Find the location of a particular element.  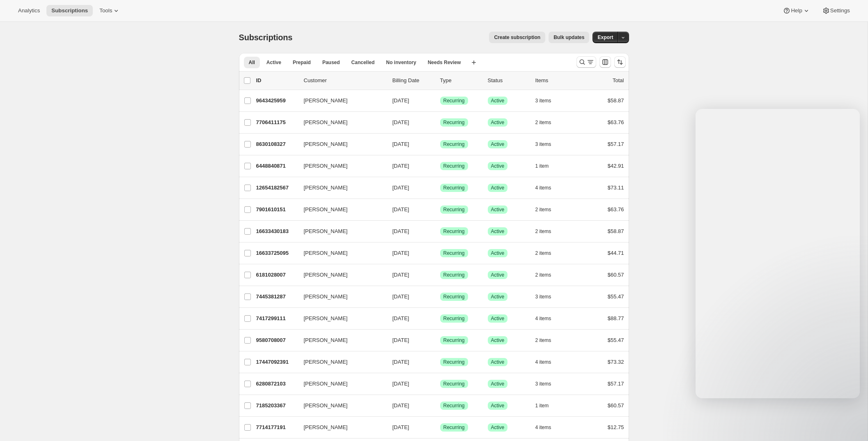

span: Bulk updates is located at coordinates (568, 37).